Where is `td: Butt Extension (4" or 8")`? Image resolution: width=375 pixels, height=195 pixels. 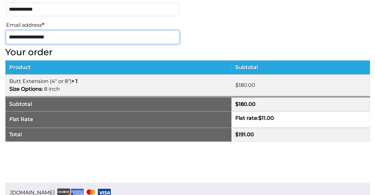
td: Butt Extension (4" or 8") is located at coordinates (119, 85).